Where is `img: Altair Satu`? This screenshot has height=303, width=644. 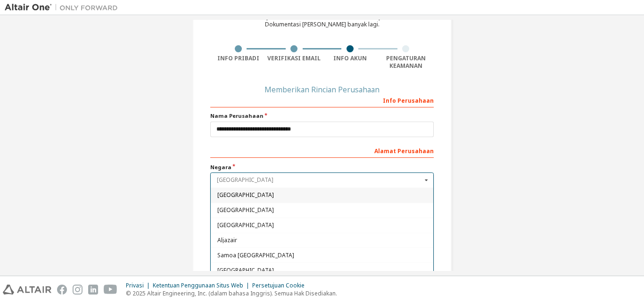 img: Altair Satu is located at coordinates (64, 7).